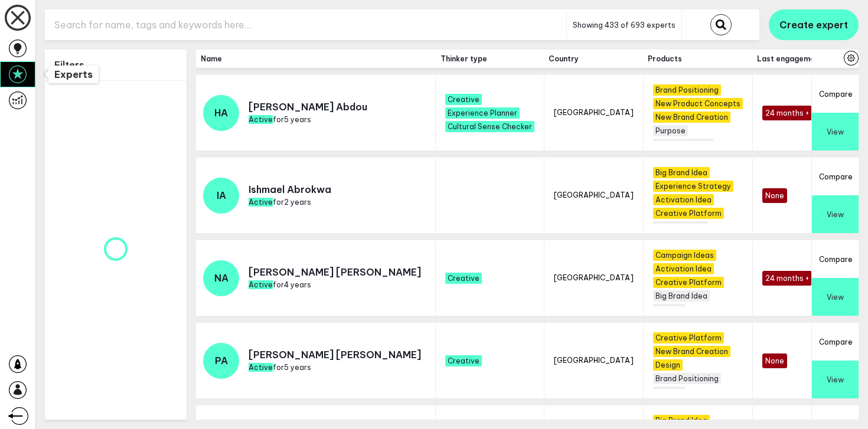 This screenshot has width=868, height=429. What do you see at coordinates (680, 226) in the screenshot?
I see `span: Sustainability` at bounding box center [680, 226].